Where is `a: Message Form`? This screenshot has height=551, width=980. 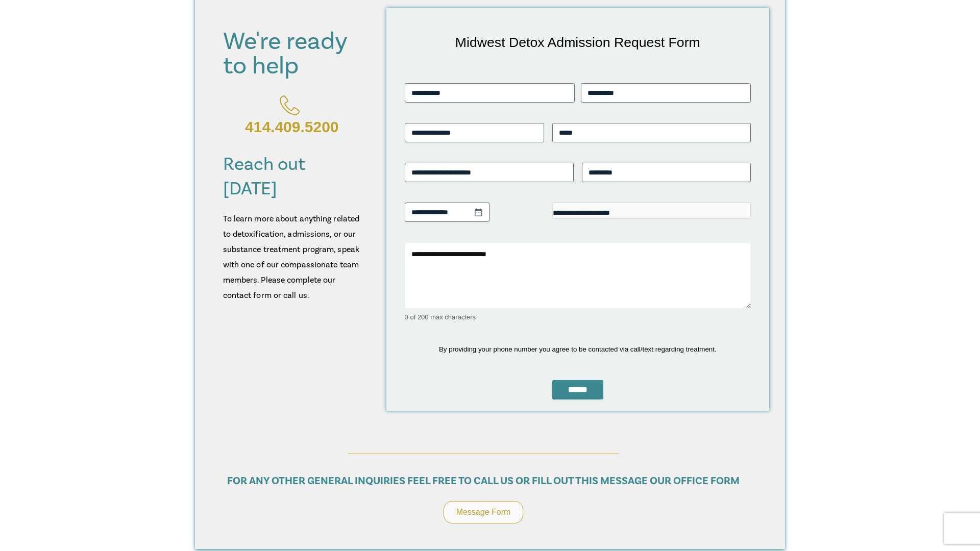 a: Message Form is located at coordinates (483, 512).